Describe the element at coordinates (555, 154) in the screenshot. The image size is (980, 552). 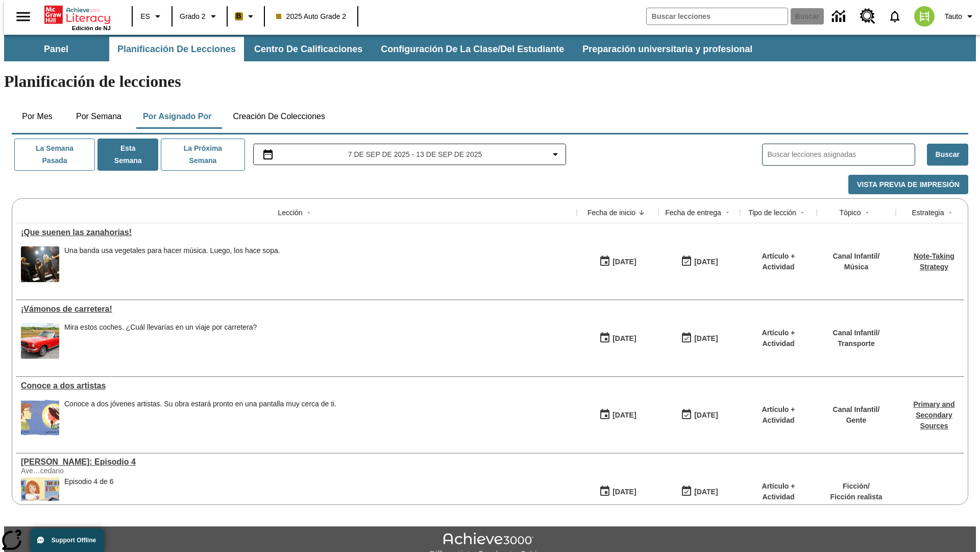
I see `svg: Collapse Date Range Filter` at that location.